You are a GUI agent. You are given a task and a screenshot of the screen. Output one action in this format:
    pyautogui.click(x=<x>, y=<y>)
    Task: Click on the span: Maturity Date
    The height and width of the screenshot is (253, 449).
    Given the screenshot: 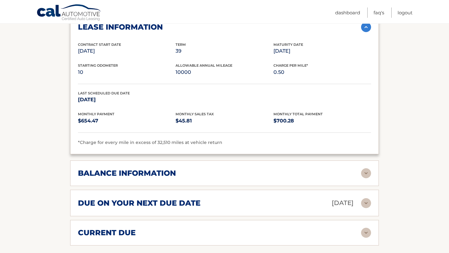 What is the action you would take?
    pyautogui.click(x=288, y=45)
    